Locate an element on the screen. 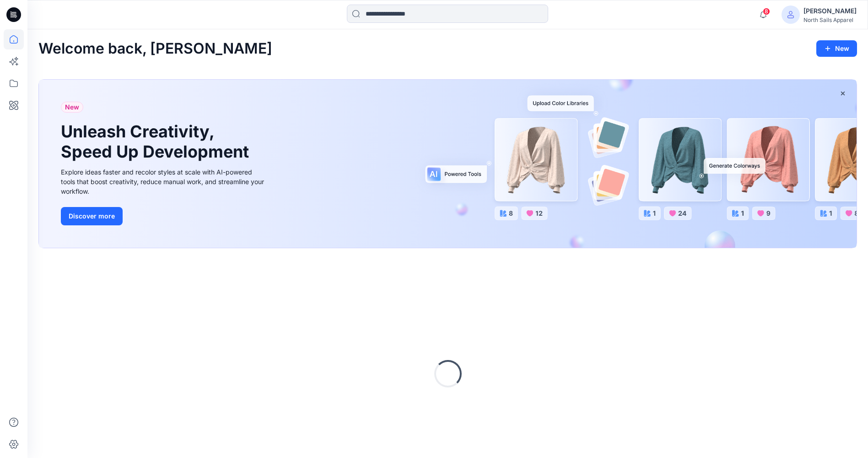 This screenshot has width=868, height=458. span: New is located at coordinates (72, 107).